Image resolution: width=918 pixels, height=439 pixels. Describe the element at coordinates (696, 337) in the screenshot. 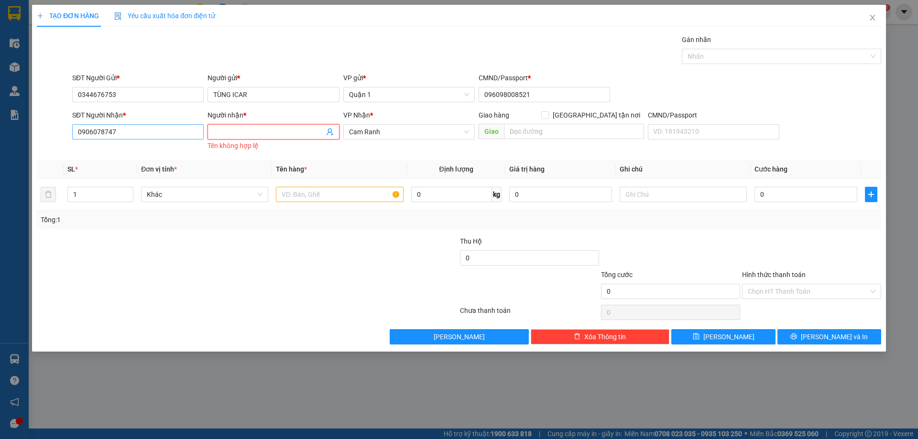

I see `span: save` at that location.